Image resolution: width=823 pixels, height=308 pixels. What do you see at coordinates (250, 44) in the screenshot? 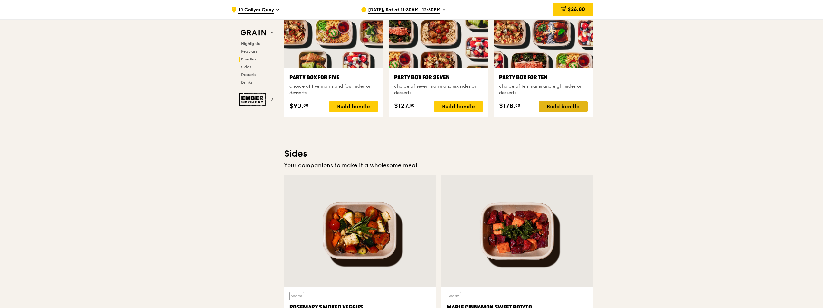
I see `span: Highlights` at bounding box center [250, 44].